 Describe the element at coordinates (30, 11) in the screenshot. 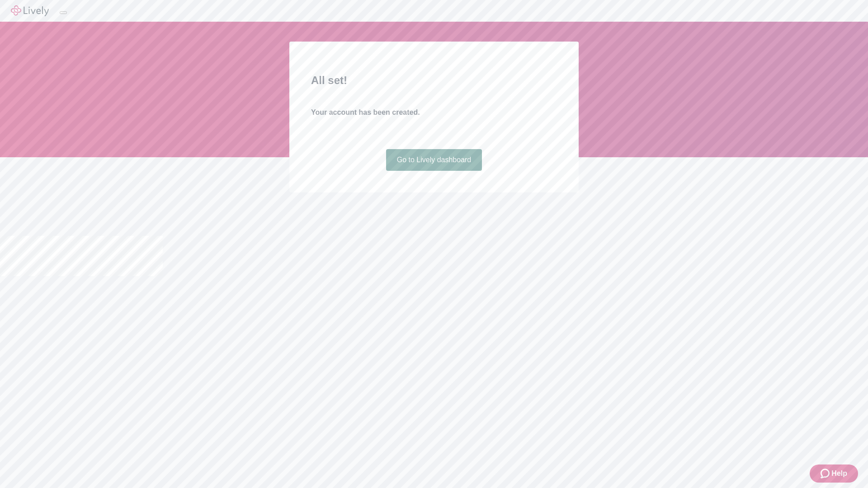

I see `img: Lively` at that location.